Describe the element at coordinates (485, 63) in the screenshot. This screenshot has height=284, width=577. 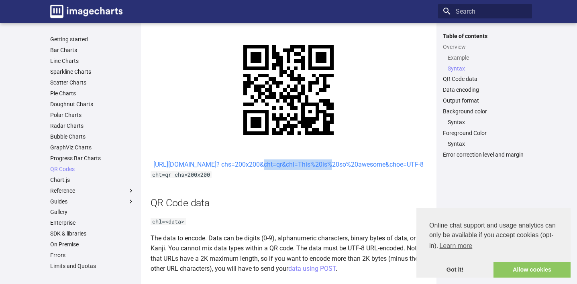
I see `nav: Overview` at that location.